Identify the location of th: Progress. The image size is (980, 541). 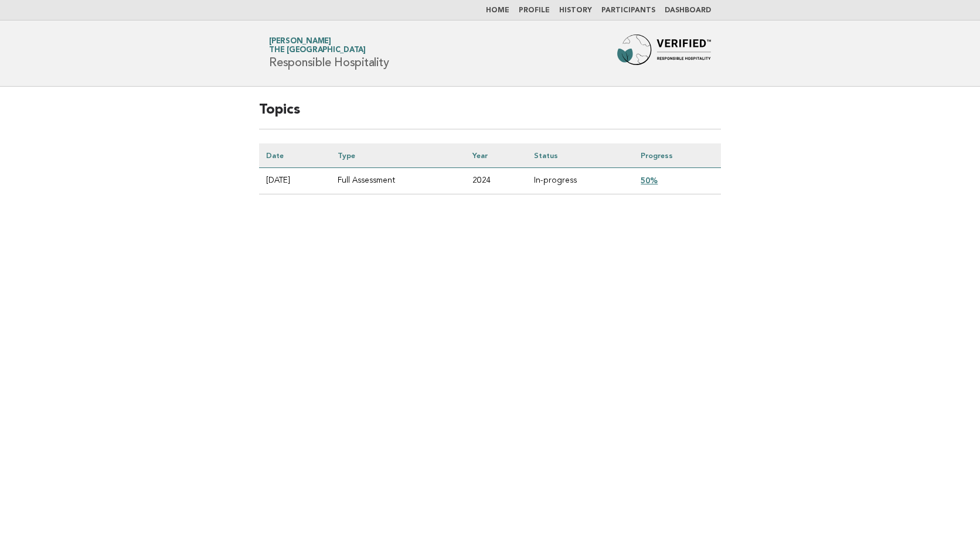
(677, 156).